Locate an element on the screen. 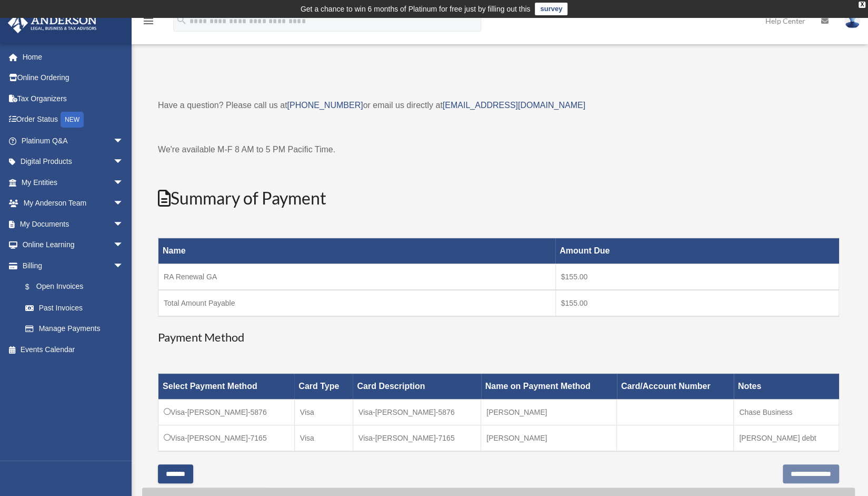 The image size is (868, 496). p: Have a question? Please call us at or email us directly at is located at coordinates (499, 105).